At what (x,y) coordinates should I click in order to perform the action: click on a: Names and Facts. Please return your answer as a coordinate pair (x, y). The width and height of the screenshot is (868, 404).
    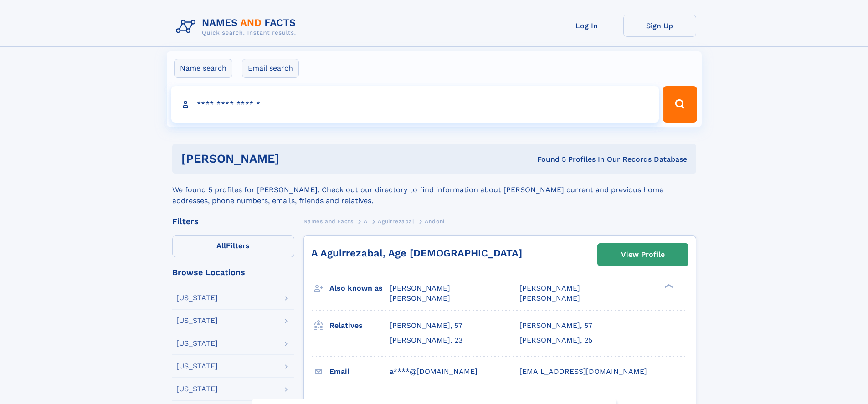
    Looking at the image, I should click on (329, 221).